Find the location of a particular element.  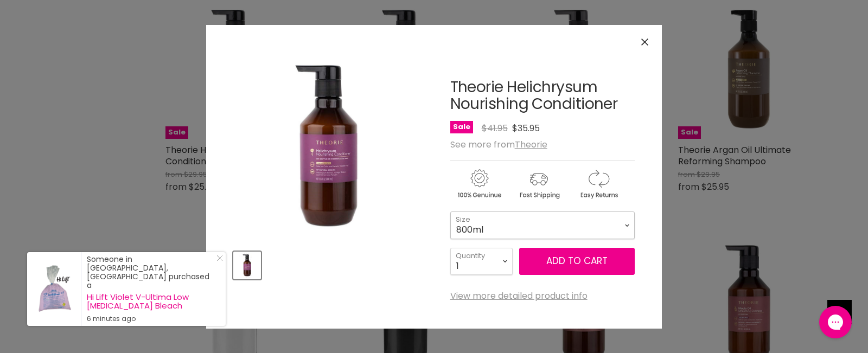

small: 6 minutes ago is located at coordinates (150, 319).